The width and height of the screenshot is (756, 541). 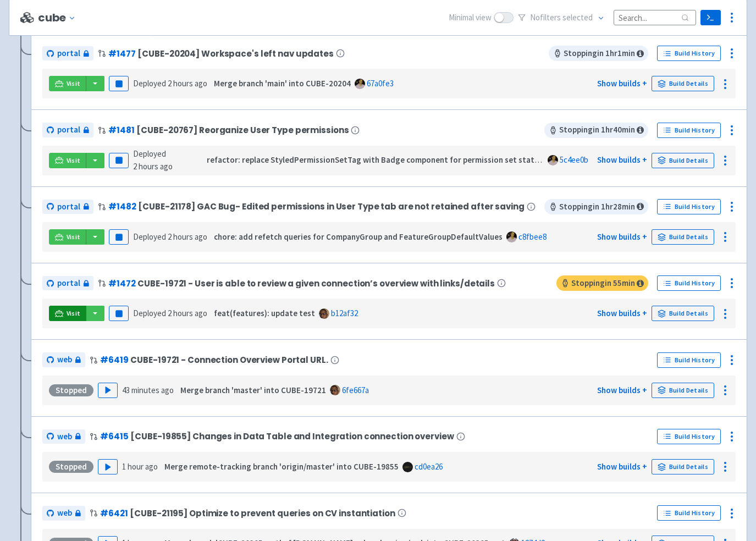 I want to click on strong: Merge remote-tracking branch 'origin/master' into CUBE-19855, so click(x=281, y=466).